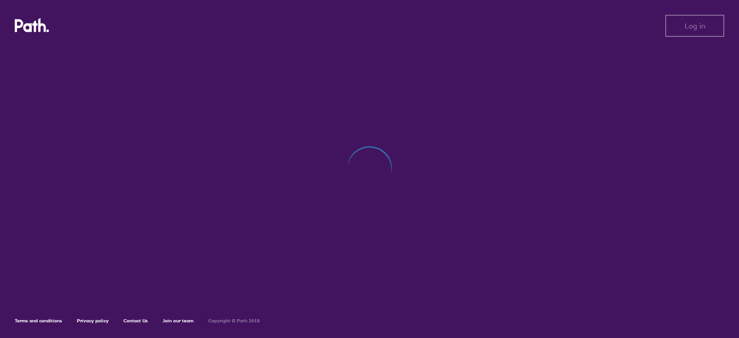  I want to click on span: Log in, so click(695, 26).